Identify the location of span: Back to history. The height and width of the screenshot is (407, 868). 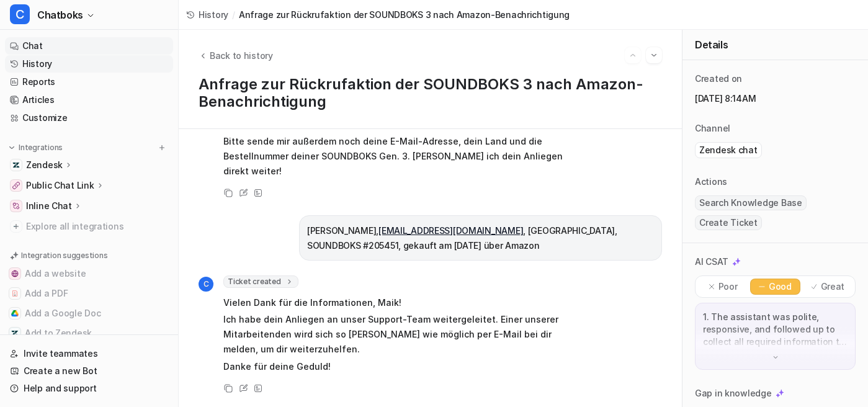
(241, 55).